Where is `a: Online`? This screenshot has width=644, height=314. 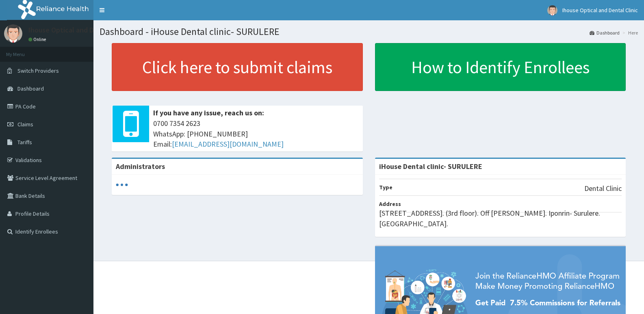
a: Online is located at coordinates (38, 40).